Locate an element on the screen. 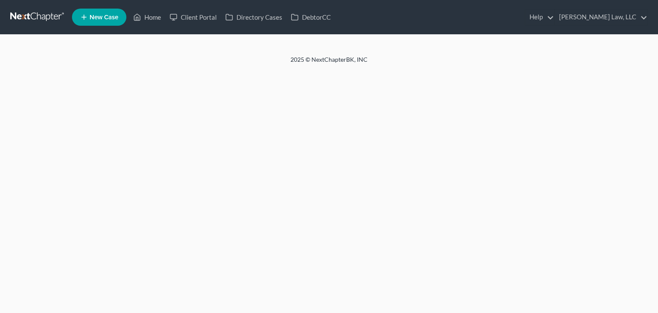 The image size is (658, 313). new-legal-case-button: New Case is located at coordinates (99, 17).